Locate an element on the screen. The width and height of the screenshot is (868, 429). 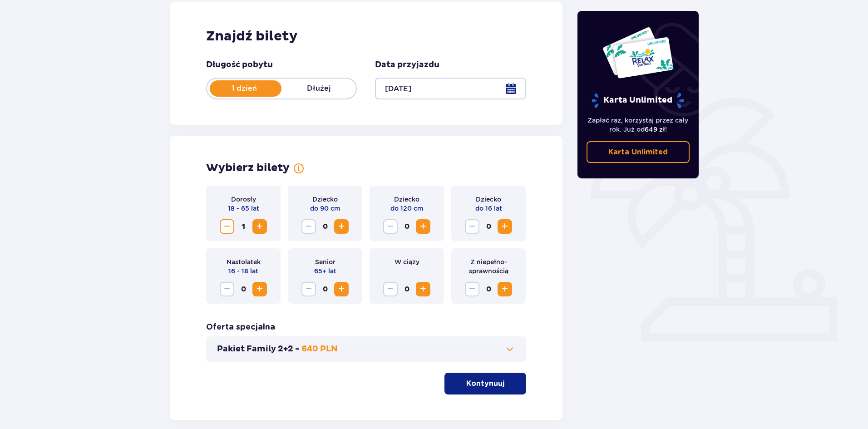
p: Pakiet Family 2+2 - is located at coordinates (259, 349).